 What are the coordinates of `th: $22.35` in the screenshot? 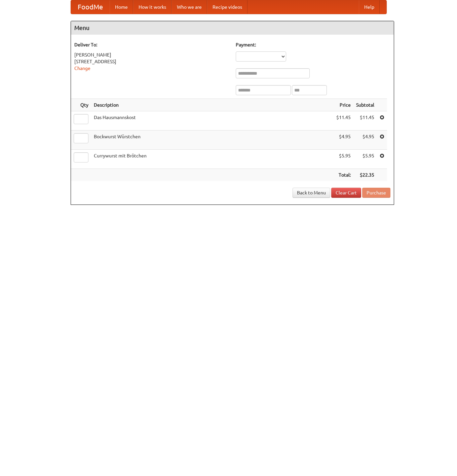 It's located at (366, 175).